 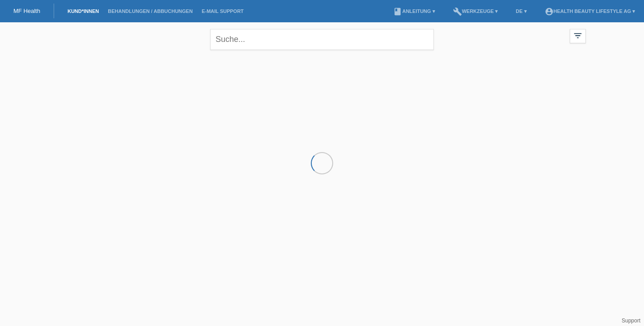 What do you see at coordinates (549, 12) in the screenshot?
I see `i: account_circle` at bounding box center [549, 12].